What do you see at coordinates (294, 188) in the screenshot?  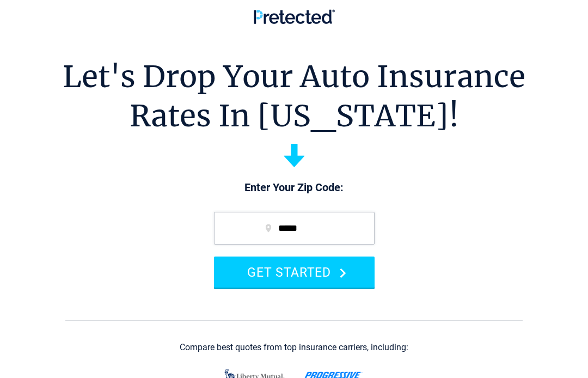 I see `p: Enter Your Zip Code:` at bounding box center [294, 188].